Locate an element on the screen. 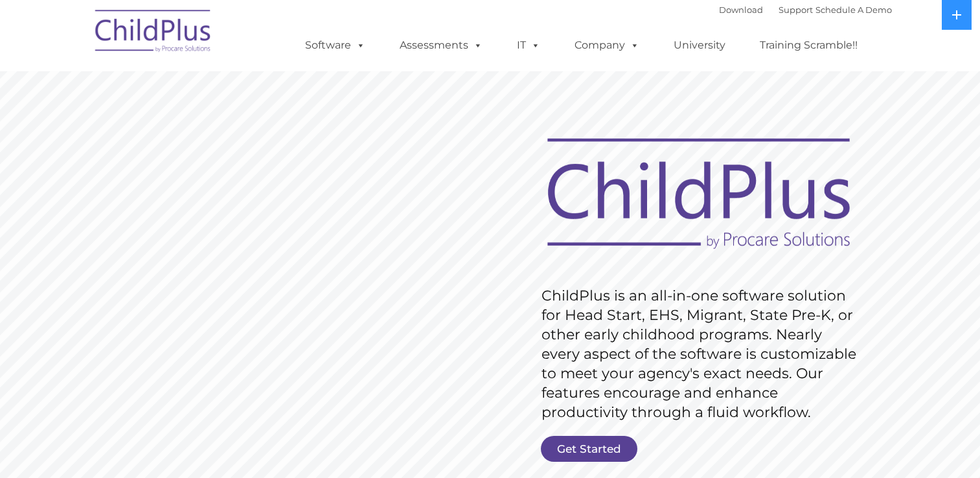  a: IT is located at coordinates (528, 46).